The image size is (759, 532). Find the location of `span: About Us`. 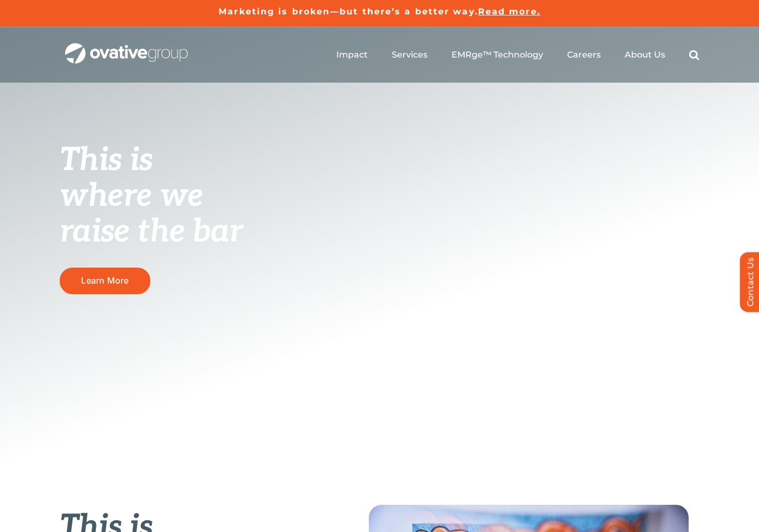

span: About Us is located at coordinates (645, 55).